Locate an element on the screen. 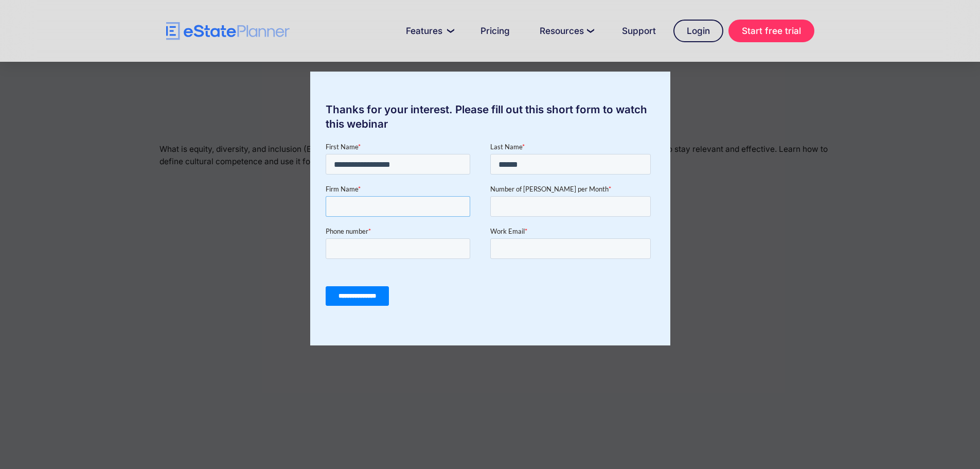 The height and width of the screenshot is (469, 980). a: Features is located at coordinates (428, 31).